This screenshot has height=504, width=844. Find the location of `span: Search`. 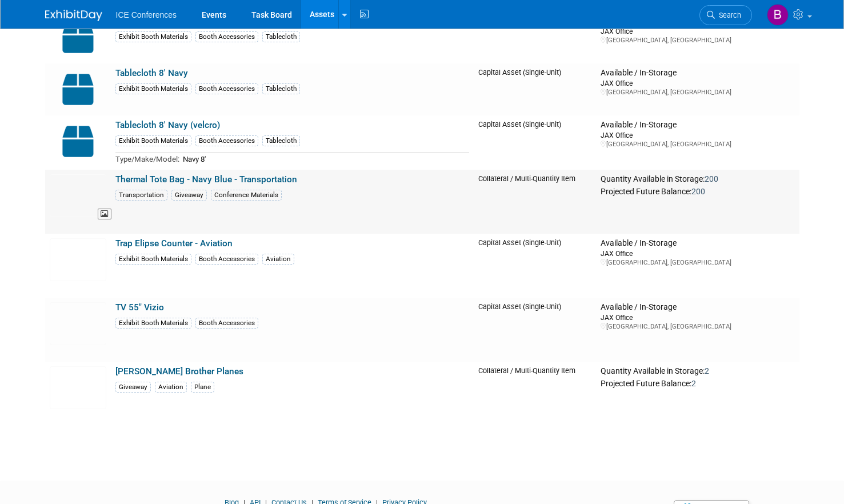

span: Search is located at coordinates (729, 15).